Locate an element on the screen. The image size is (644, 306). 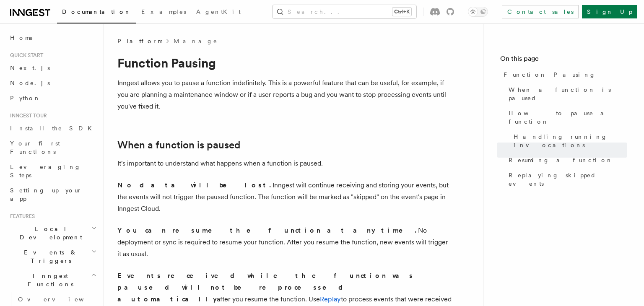
h4: On this page is located at coordinates (563, 60).